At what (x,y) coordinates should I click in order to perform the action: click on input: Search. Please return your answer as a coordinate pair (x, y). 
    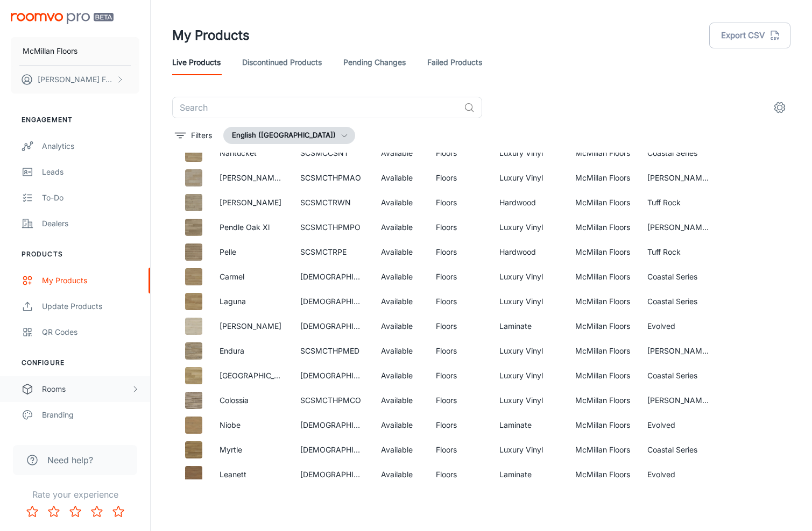
    Looking at the image, I should click on (316, 108).